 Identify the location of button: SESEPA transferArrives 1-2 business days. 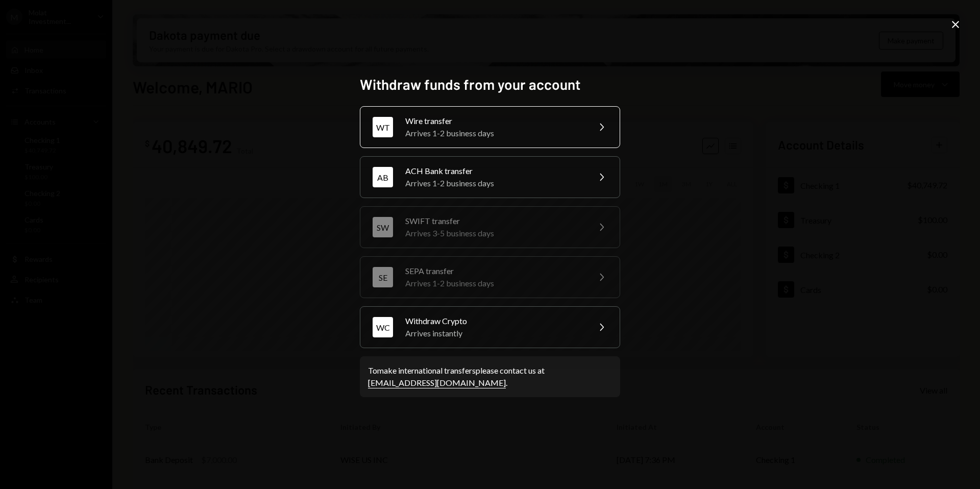
(490, 277).